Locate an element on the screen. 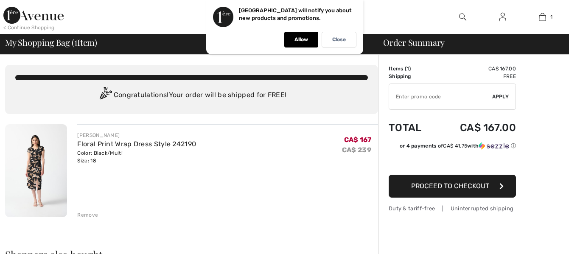 This screenshot has height=254, width=569. div: < Continue Shopping is located at coordinates (29, 28).